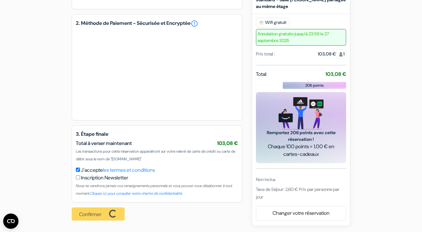 This screenshot has height=232, width=422. Describe the element at coordinates (301, 37) in the screenshot. I see `span: Annulation gratuite jusqu’à 23:59 le 27 septembre 2025` at that location.